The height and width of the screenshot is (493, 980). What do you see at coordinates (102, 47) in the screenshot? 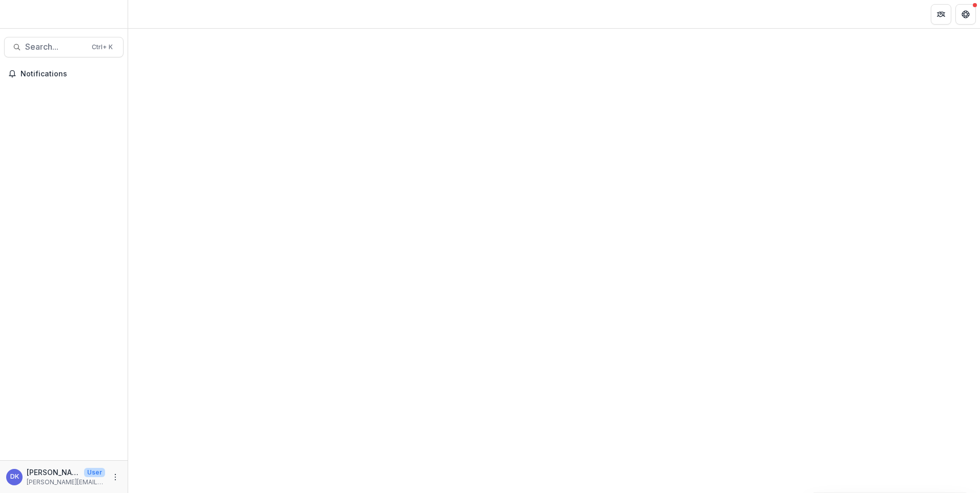
I see `div: Ctrl + K` at bounding box center [102, 47].